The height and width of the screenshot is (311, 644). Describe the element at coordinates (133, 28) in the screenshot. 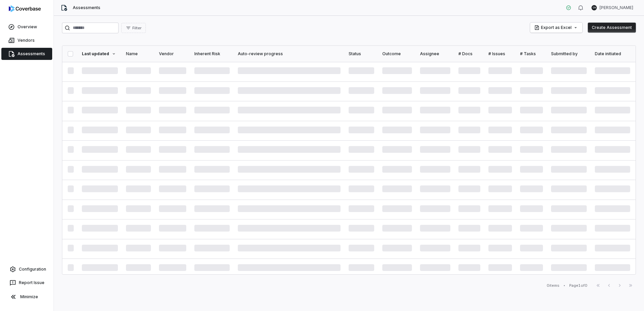

I see `button: Filter` at that location.